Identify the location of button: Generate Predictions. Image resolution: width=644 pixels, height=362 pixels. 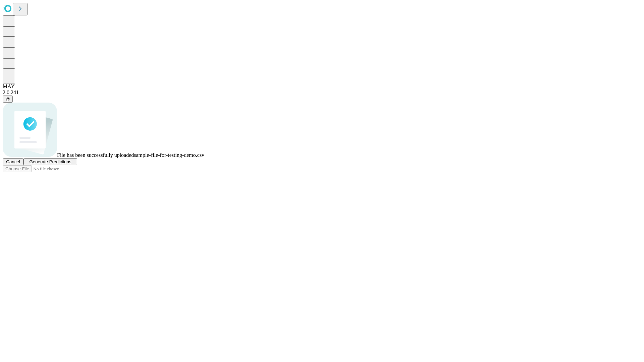
(51, 162).